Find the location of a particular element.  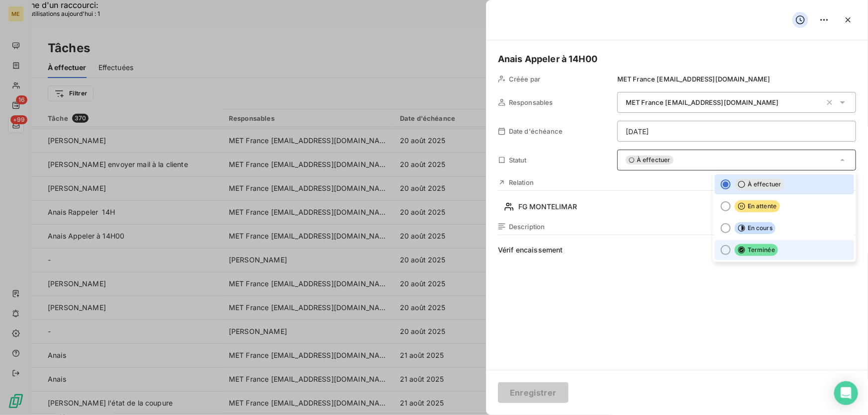

span: Statut is located at coordinates (518, 160).